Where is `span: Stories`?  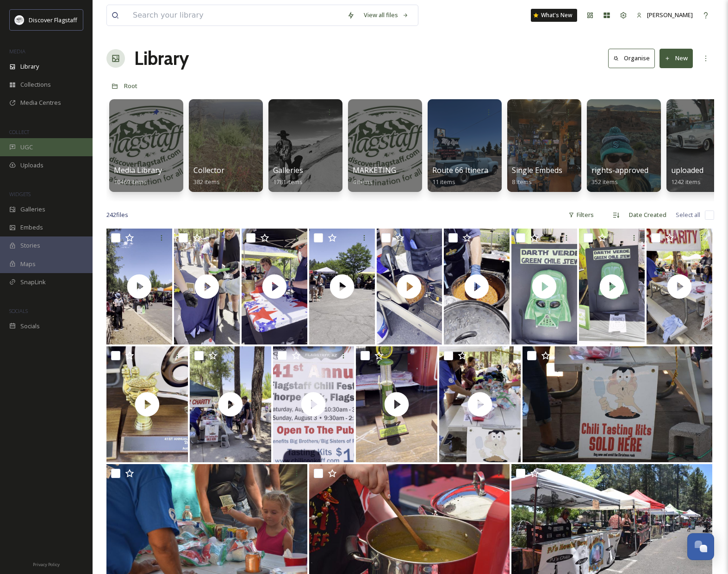
span: Stories is located at coordinates (30, 245).